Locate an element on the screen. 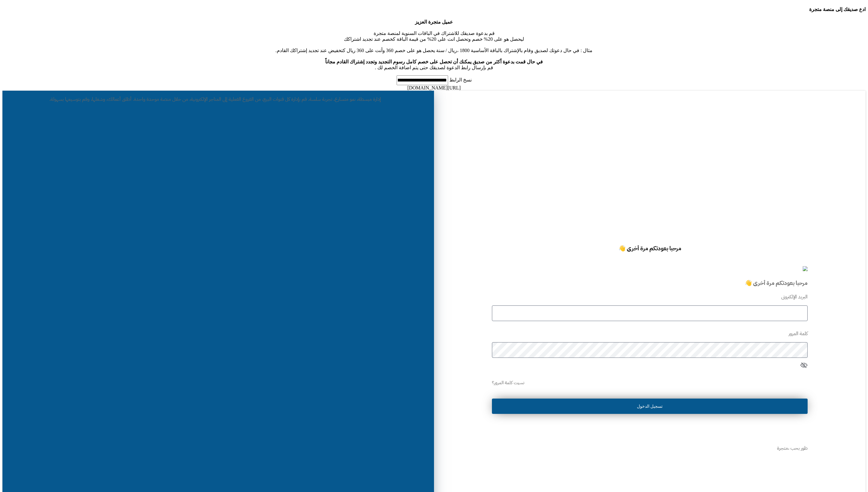  img: logo-2.png is located at coordinates (805, 269).